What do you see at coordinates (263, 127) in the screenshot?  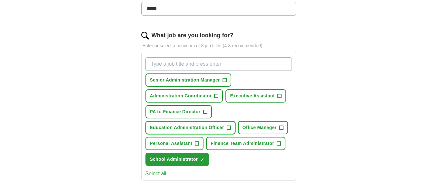 I see `button: Office Manager` at bounding box center [263, 127].